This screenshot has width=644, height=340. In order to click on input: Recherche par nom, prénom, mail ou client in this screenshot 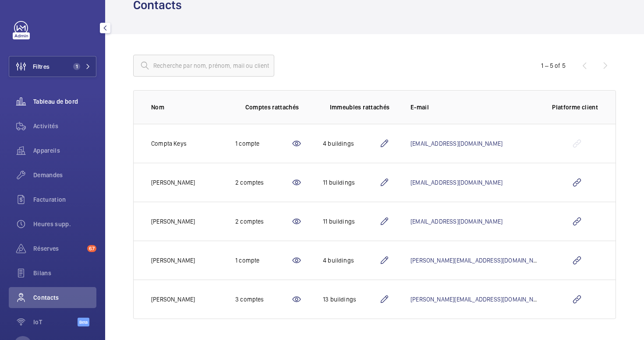, I will do `click(204, 66)`.